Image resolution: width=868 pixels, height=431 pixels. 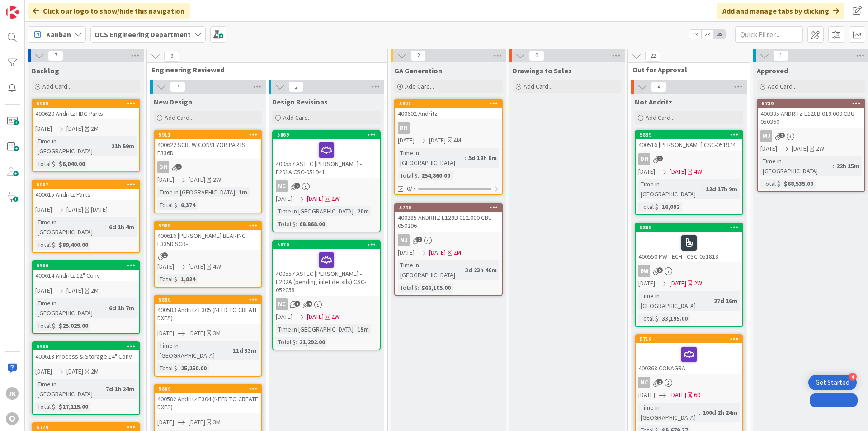 I want to click on div: 400385 ANDRITZ E129B 012.000 CBU- 050296, so click(x=448, y=221).